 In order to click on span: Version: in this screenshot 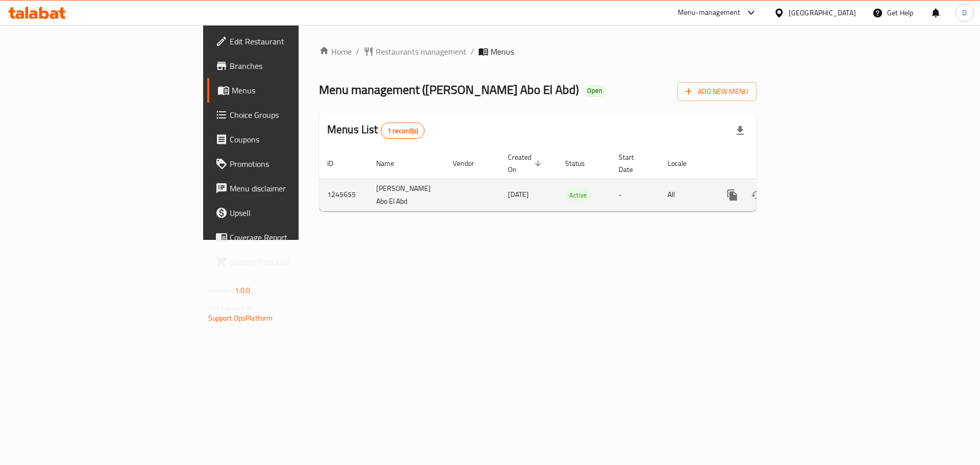, I will do `click(220, 291)`.